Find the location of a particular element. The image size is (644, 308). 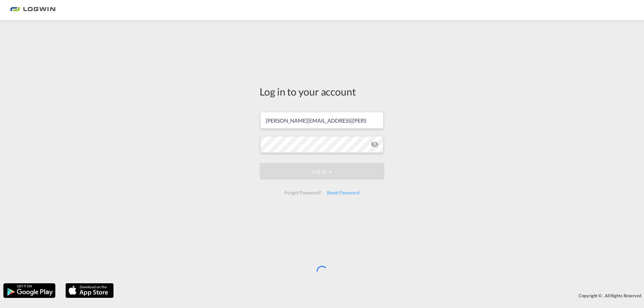

div: Forgot Password? is located at coordinates (303, 193).